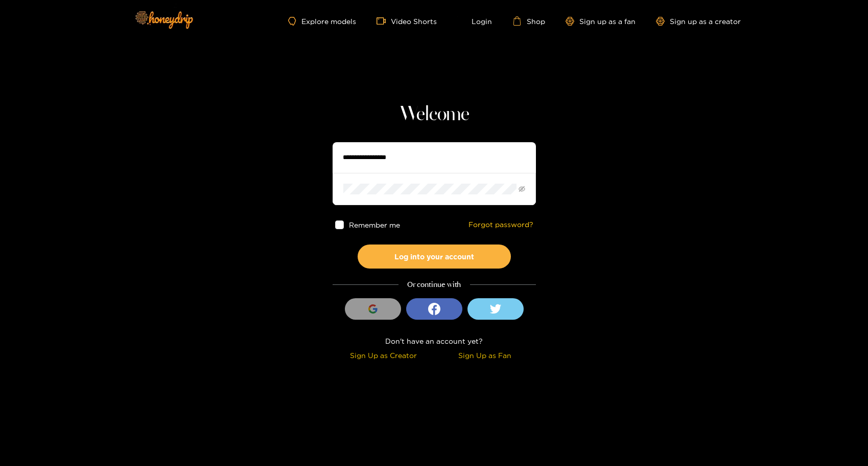  Describe the element at coordinates (501, 225) in the screenshot. I see `a: Forgot password?` at that location.